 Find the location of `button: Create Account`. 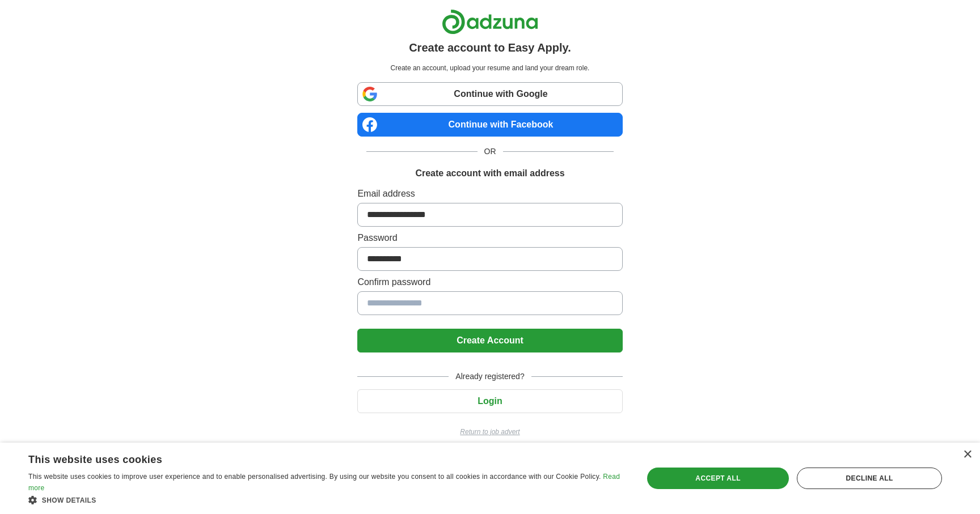

button: Create Account is located at coordinates (489, 341).